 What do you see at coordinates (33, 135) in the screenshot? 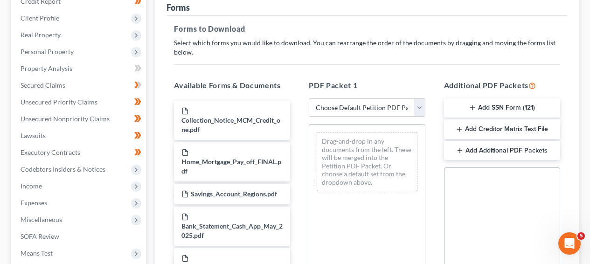
I see `span: Lawsuits` at bounding box center [33, 135].